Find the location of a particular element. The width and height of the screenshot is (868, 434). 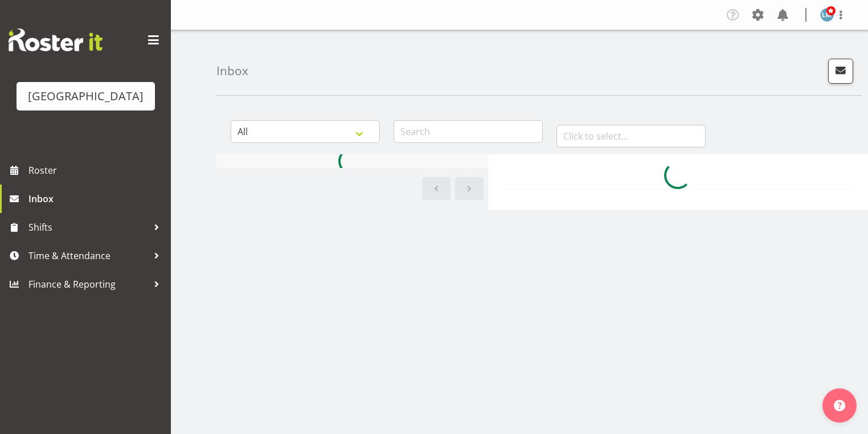

a: Previous page is located at coordinates (436, 188).